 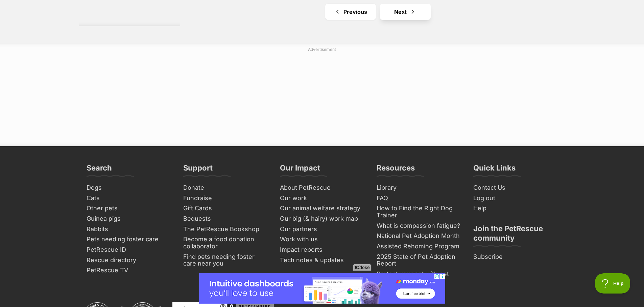 I want to click on nav: Pagination, so click(x=378, y=12).